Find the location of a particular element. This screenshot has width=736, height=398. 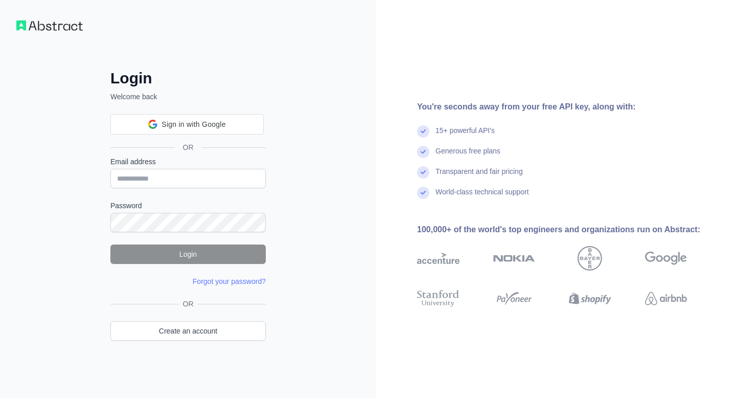

p: Welcome back is located at coordinates (188, 97).